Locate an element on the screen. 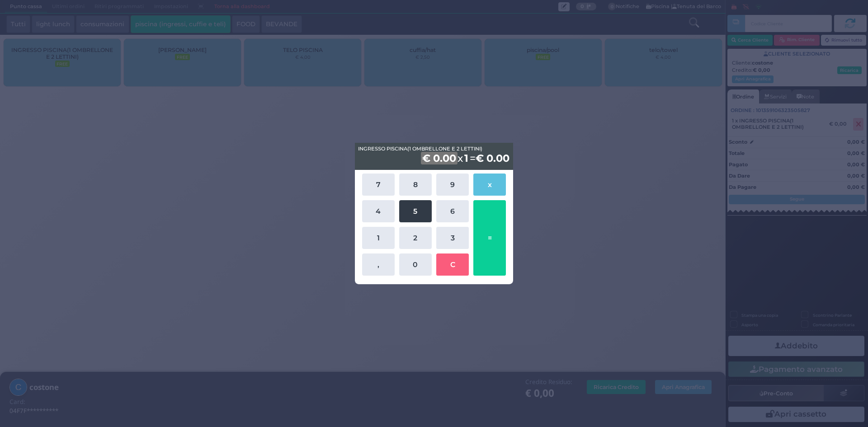  span: INGRESSO PISCINA(1 OMBRELLONE E 2 LETTINI) is located at coordinates (420, 149).